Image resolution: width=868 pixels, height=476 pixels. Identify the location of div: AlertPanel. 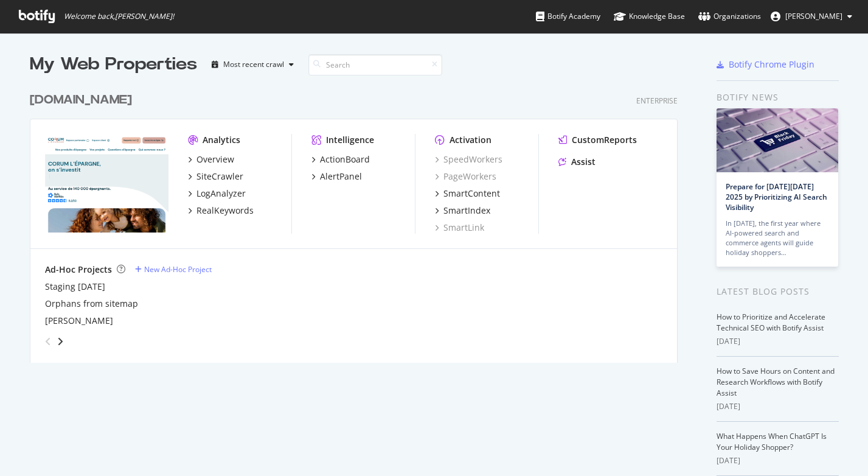
(340, 177).